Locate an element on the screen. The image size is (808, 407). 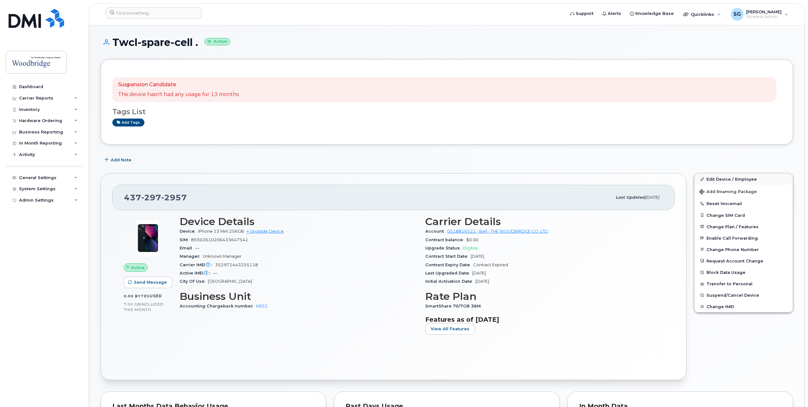
span: 297 is located at coordinates (151, 198).